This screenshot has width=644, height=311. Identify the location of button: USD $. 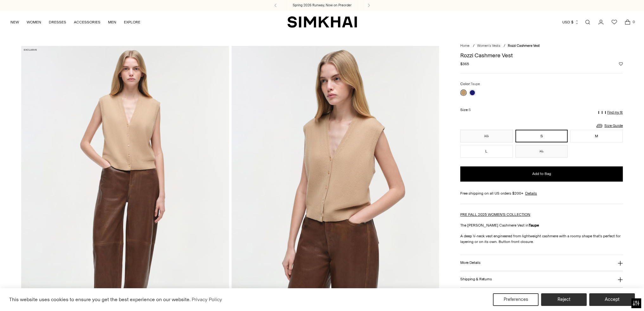
(570, 22).